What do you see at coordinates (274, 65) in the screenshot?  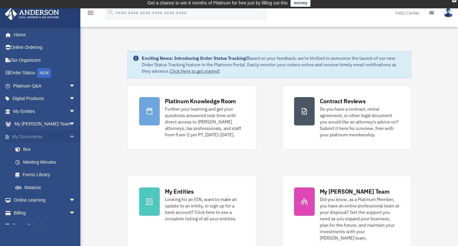 I see `div: Based on your feedback, we're thrilled to announce the launch of our new Order Status Tracking fe...` at bounding box center [274, 65].